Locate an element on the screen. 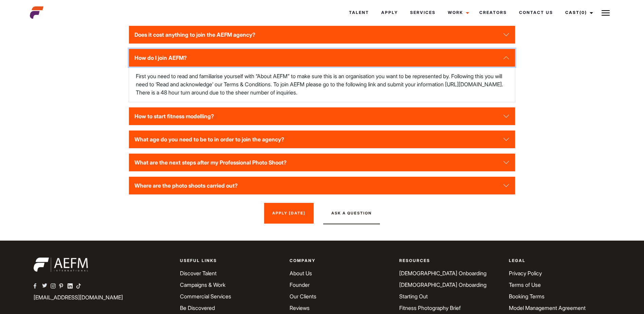 The width and height of the screenshot is (644, 314). a: About Us is located at coordinates (301, 273).